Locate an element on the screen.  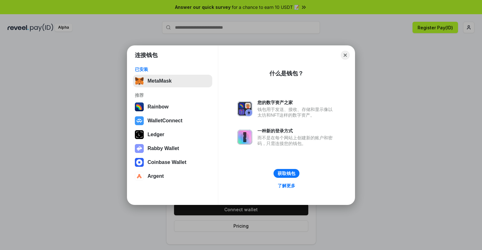
div: 推荐 is located at coordinates (172, 95).